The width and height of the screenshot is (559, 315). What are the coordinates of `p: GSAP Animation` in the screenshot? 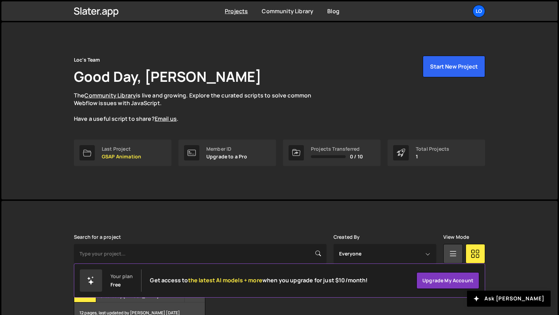 It's located at (121, 157).